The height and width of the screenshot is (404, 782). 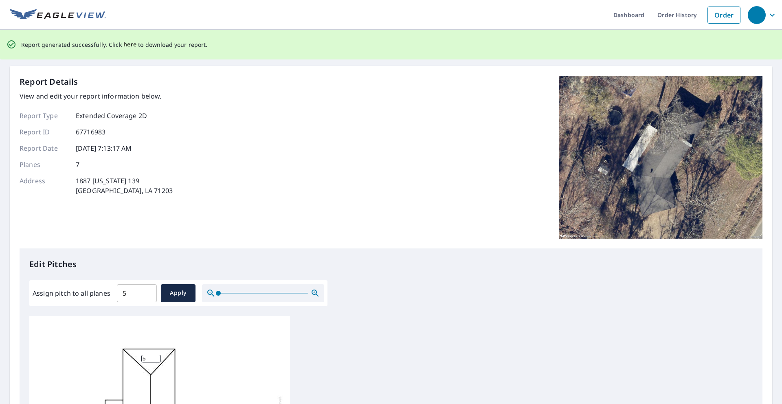 What do you see at coordinates (77, 164) in the screenshot?
I see `p: 7` at bounding box center [77, 164].